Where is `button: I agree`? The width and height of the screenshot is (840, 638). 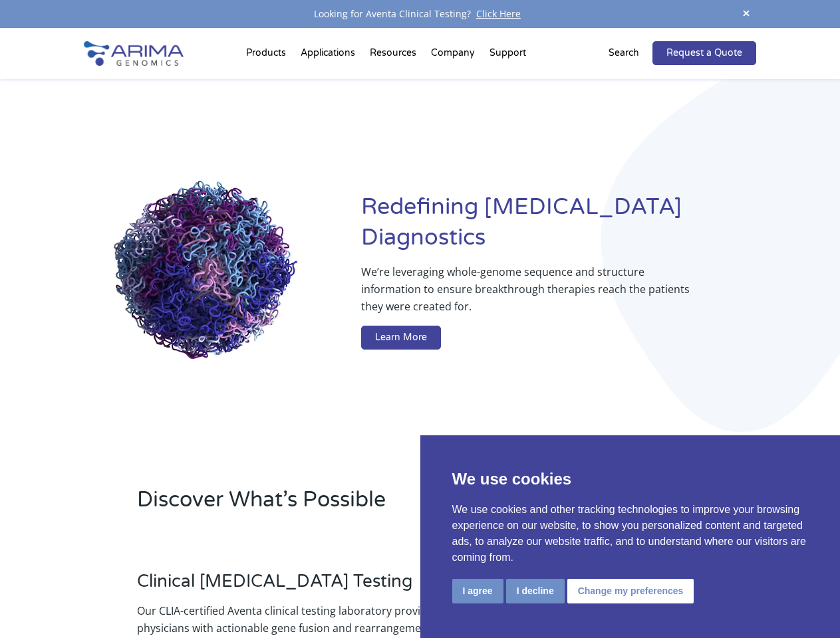 button: I agree is located at coordinates (478, 591).